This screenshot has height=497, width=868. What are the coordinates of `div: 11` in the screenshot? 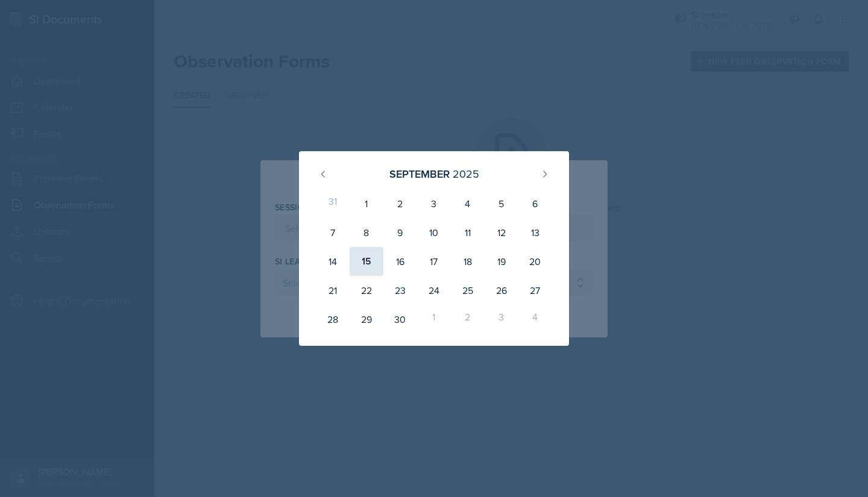 It's located at (468, 232).